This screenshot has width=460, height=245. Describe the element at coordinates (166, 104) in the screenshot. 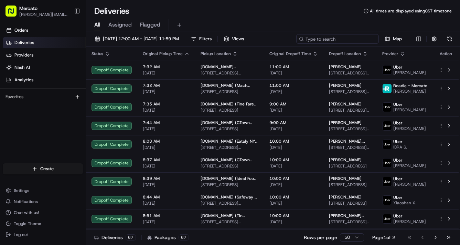

I see `span: 7:35 AM` at that location.